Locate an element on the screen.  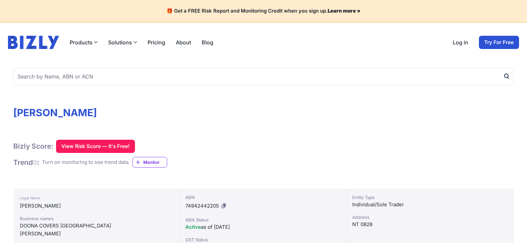
div: ABN is located at coordinates (263, 198).